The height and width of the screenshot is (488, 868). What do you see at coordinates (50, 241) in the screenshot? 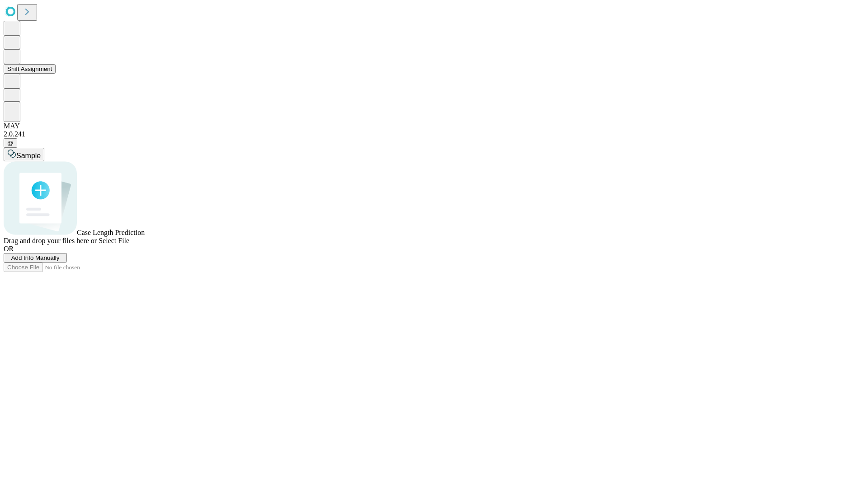
I see `span: Drag and drop your files here or` at bounding box center [50, 241].